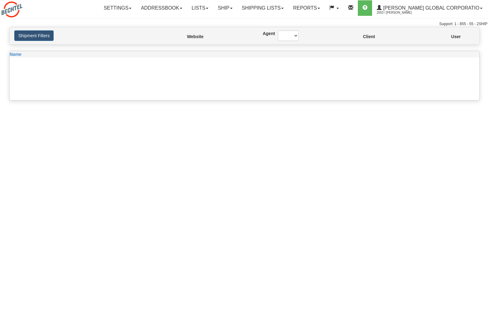  Describe the element at coordinates (225, 8) in the screenshot. I see `a: Ship` at that location.